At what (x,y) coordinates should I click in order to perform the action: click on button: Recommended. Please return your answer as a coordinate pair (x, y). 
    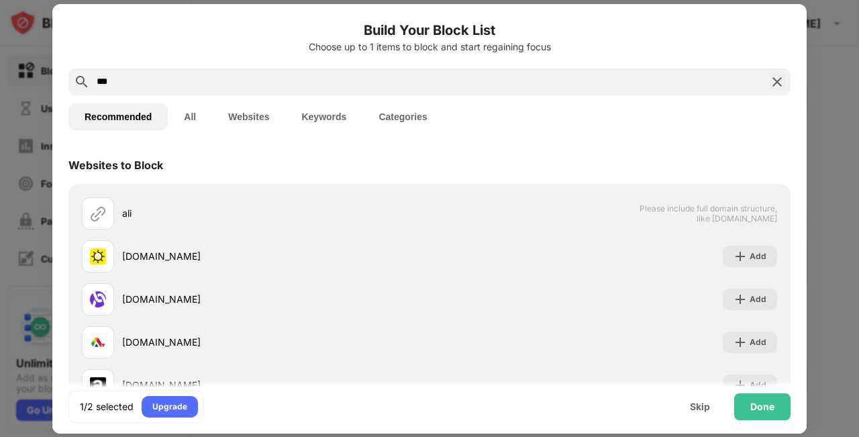
    Looking at the image, I should click on (118, 117).